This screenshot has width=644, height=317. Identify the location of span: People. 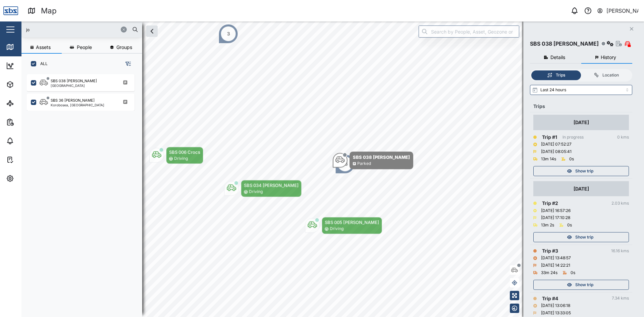
(85, 47).